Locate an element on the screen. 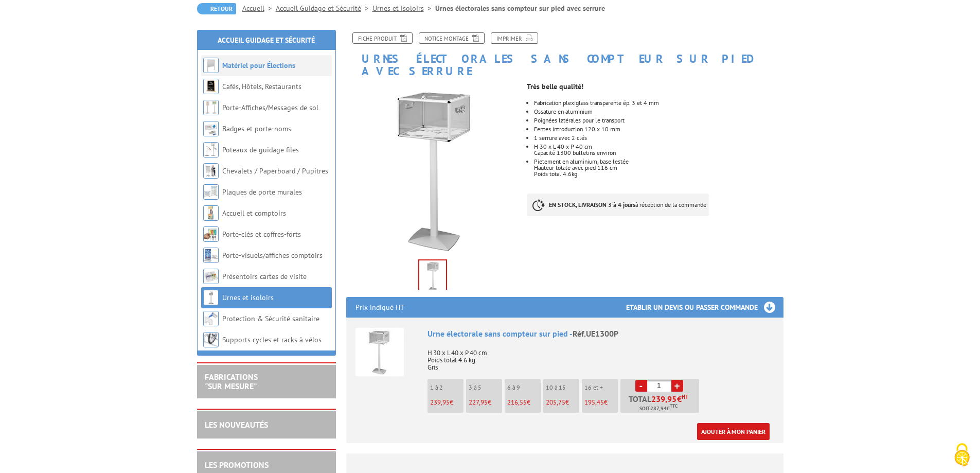 The height and width of the screenshot is (473, 980). a: Matériel pour Élections is located at coordinates (259, 65).